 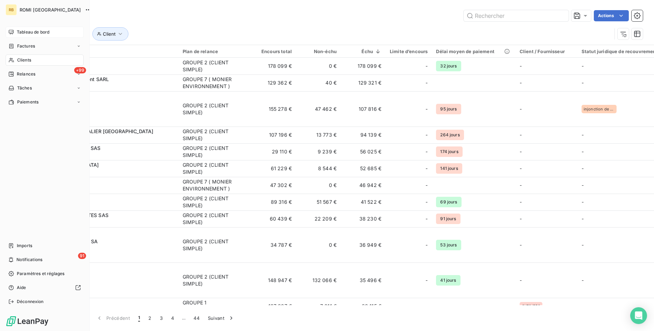 I want to click on span: C308746, so click(x=111, y=206).